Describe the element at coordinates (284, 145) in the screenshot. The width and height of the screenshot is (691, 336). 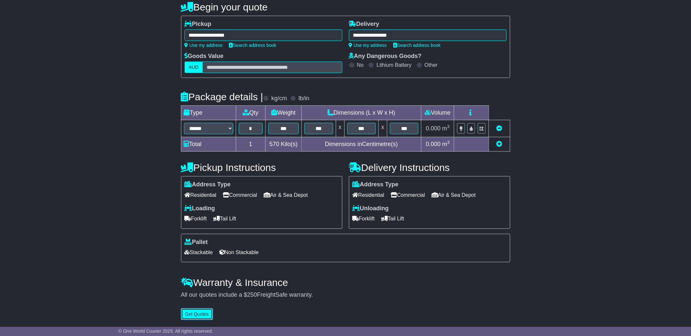
I see `td: Kilo(s)` at that location.